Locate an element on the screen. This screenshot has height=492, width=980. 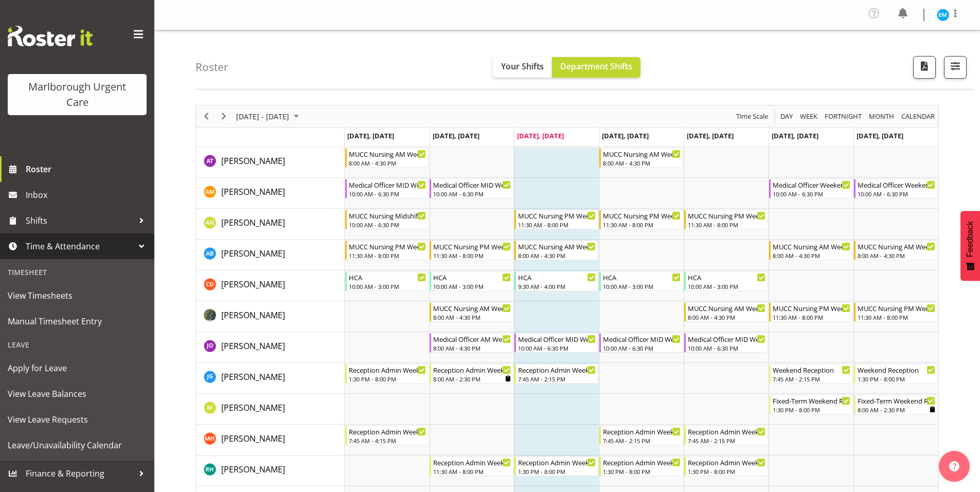
div: 1:30 PM - 8:00 PM is located at coordinates (641, 471).